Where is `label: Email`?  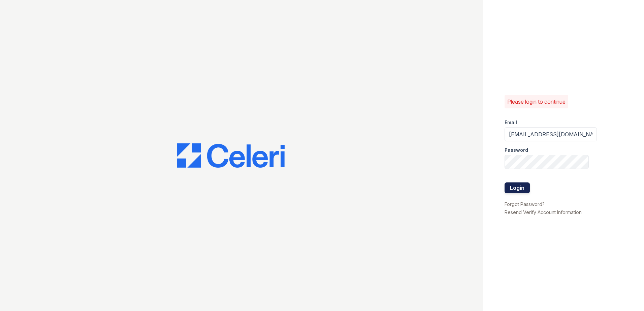
label: Email is located at coordinates (511, 123).